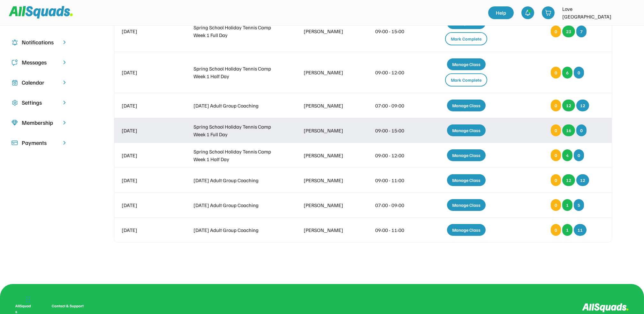  What do you see at coordinates (72, 306) in the screenshot?
I see `div: Contact & Support` at bounding box center [72, 306].